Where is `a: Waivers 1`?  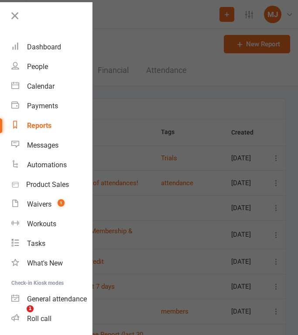
a: Waivers 1 is located at coordinates (51, 204).